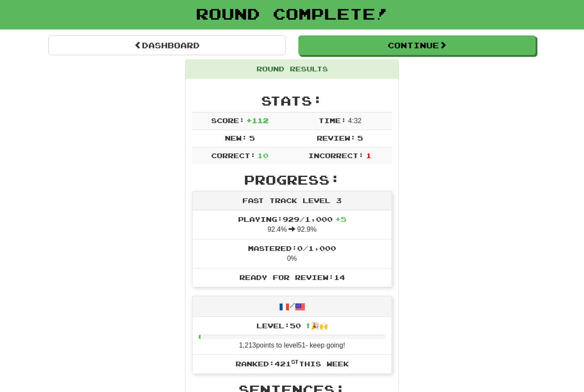 The height and width of the screenshot is (392, 584). Describe the element at coordinates (292, 101) in the screenshot. I see `h2: Stats:` at that location.